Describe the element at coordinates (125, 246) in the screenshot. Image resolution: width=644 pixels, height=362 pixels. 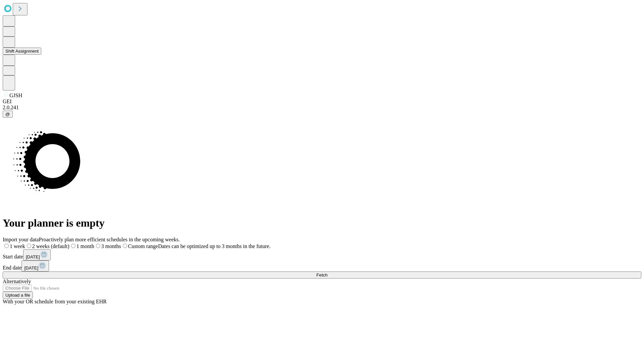
I see `input: Custom rangeDates can be optimized up to 3 months in the future.` at that location.